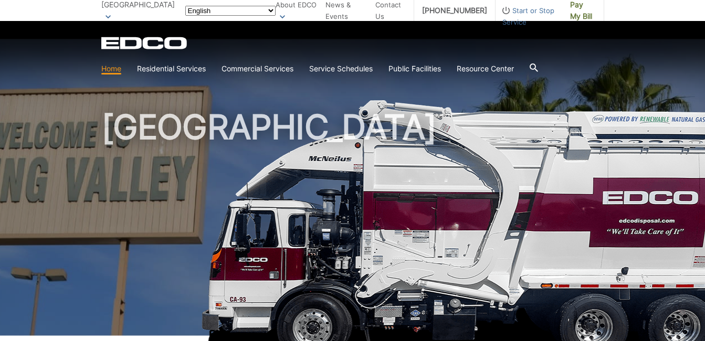 Image resolution: width=705 pixels, height=341 pixels. Describe the element at coordinates (145, 43) in the screenshot. I see `a: EDCD logo. Return to the homepage.` at that location.